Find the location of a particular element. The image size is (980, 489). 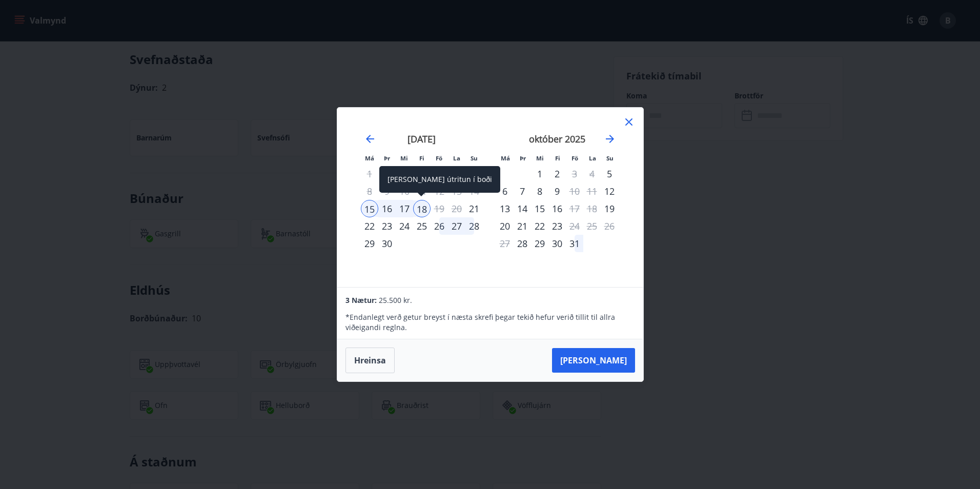

td: Choose þriðjudagur, 7. október 2025 as your check-in date. It’s available. is located at coordinates (522, 191).